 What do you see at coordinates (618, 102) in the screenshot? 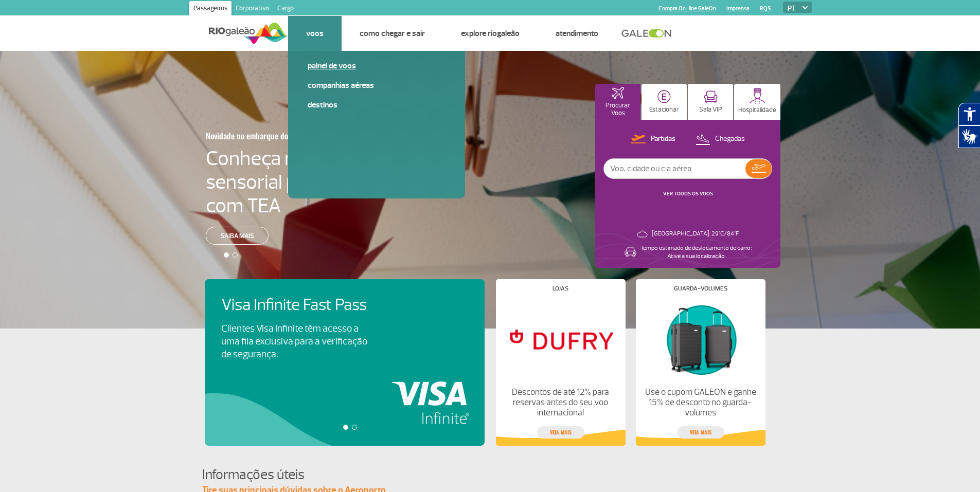
I see `button: Procurar Voos` at bounding box center [618, 102].